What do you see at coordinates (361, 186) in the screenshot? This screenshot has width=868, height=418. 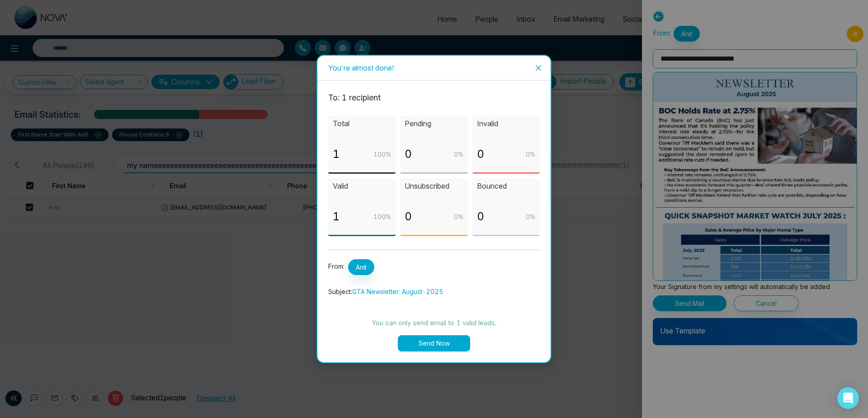 I see `p: Valid` at bounding box center [361, 186].